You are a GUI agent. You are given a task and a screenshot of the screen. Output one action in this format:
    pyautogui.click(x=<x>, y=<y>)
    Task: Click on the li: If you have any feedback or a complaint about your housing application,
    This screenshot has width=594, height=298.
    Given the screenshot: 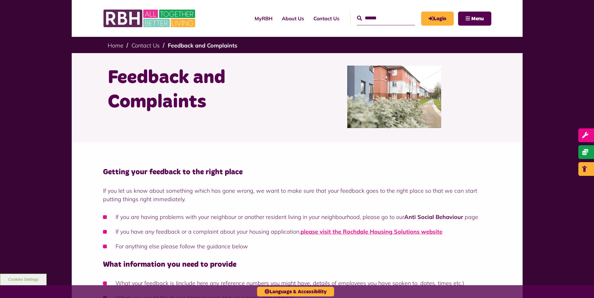 What is the action you would take?
    pyautogui.click(x=297, y=232)
    